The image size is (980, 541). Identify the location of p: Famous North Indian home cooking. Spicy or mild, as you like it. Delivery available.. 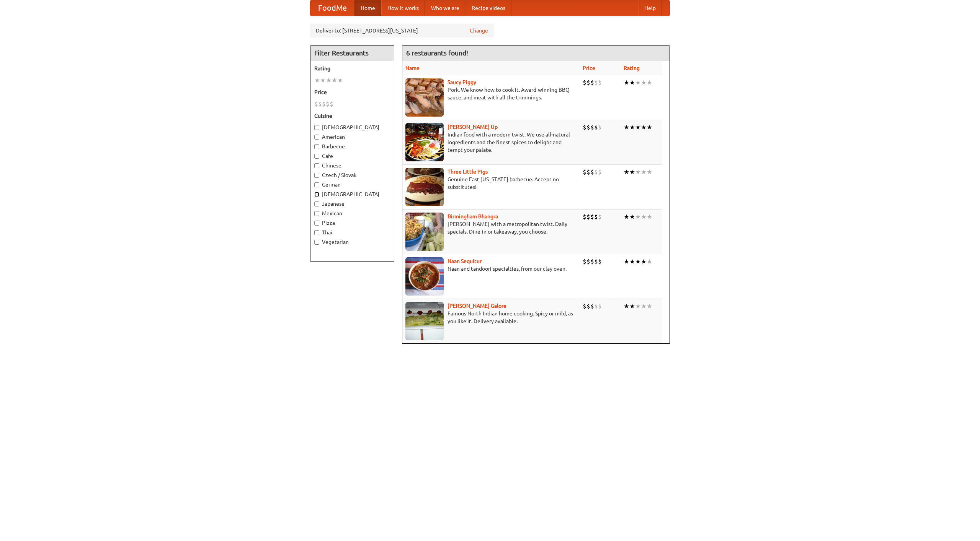
(491, 318).